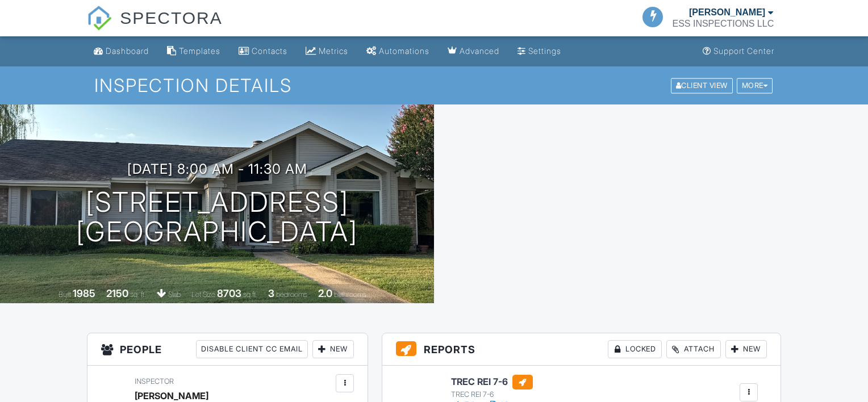 Image resolution: width=868 pixels, height=402 pixels. I want to click on div: Disable Client CC Email, so click(251, 349).